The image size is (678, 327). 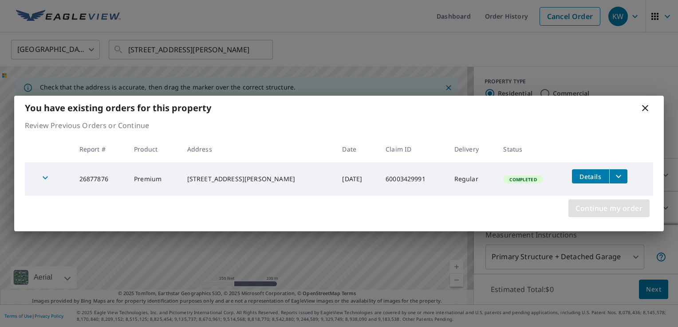 I want to click on span: Completed, so click(x=523, y=180).